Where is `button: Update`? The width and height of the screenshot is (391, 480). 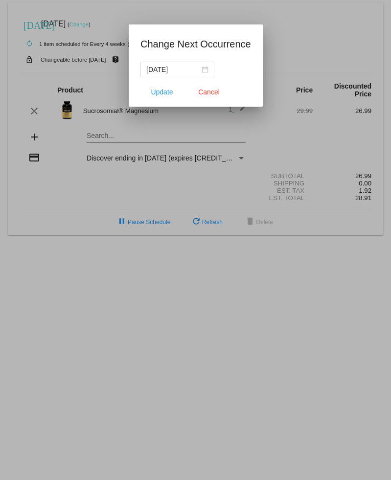
button: Update is located at coordinates (162, 92).